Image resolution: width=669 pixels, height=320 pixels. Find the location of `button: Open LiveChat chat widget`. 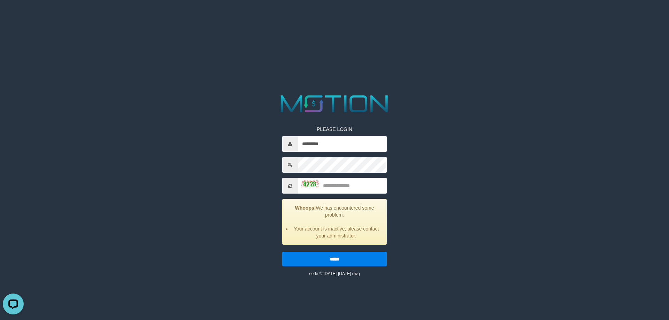

button: Open LiveChat chat widget is located at coordinates (13, 13).